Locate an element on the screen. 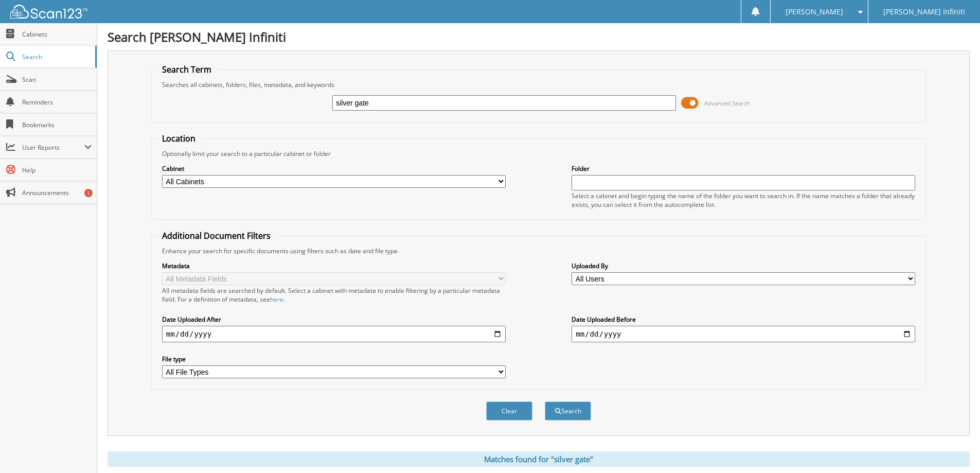  span: Search is located at coordinates (56, 56).